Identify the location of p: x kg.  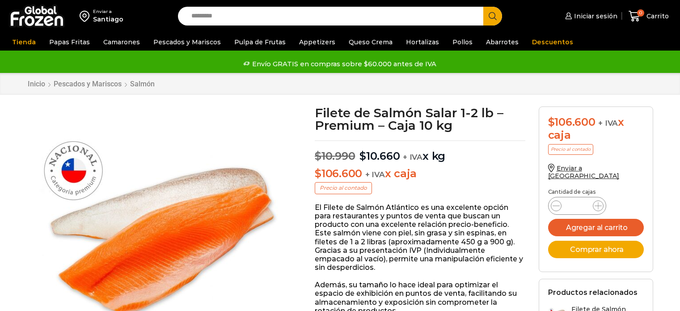
(420, 151).